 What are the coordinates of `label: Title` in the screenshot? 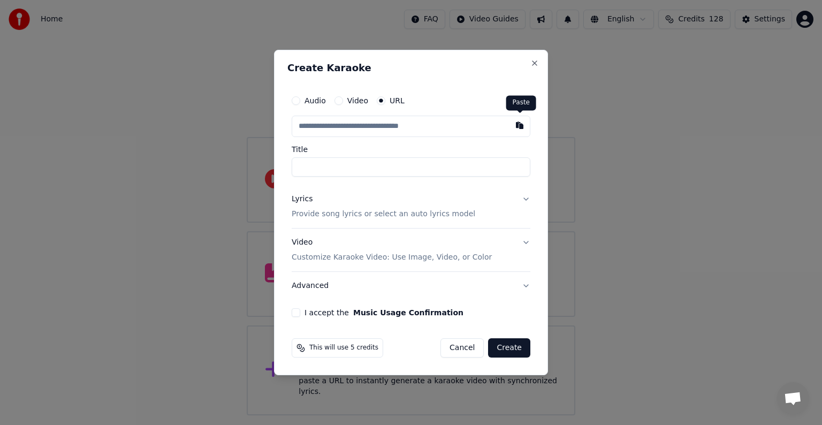 It's located at (411, 149).